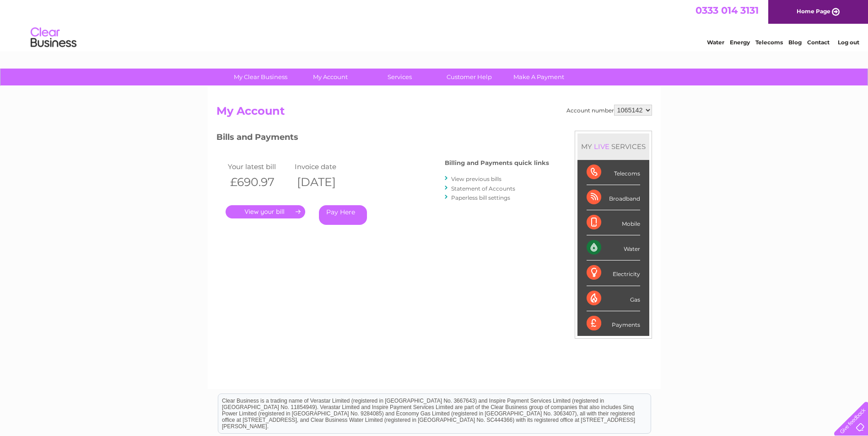 The width and height of the screenshot is (868, 436). Describe the element at coordinates (480, 198) in the screenshot. I see `a: Paperless bill settings` at that location.